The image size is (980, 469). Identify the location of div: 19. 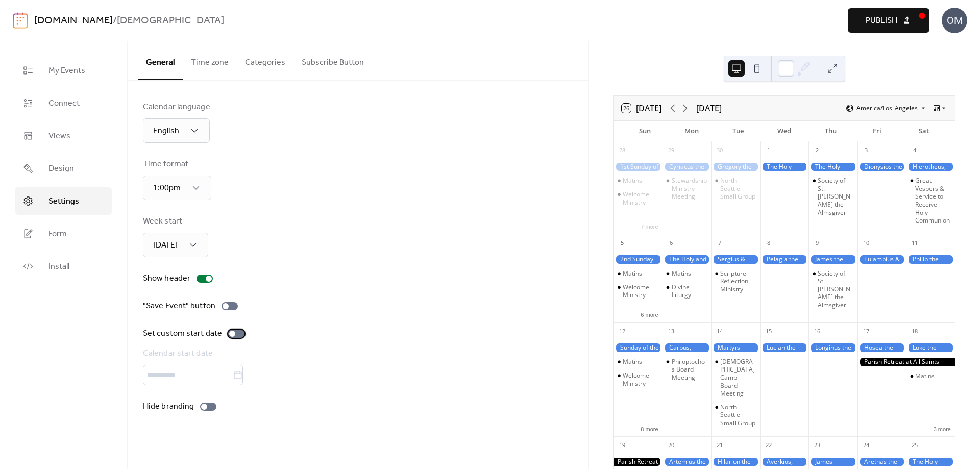
(623, 446).